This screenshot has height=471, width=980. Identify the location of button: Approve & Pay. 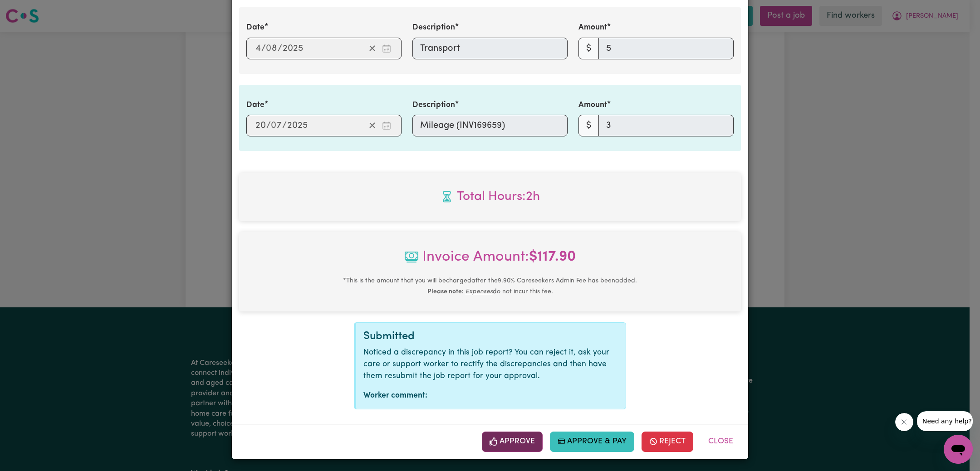
(592, 441).